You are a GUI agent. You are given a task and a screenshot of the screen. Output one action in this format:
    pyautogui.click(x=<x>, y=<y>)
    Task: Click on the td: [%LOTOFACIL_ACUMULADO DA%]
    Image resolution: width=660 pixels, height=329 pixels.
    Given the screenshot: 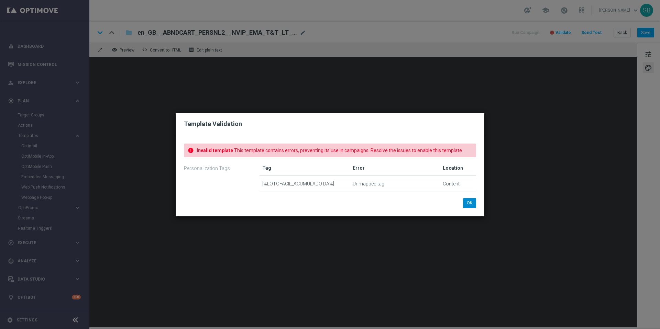 What is the action you would take?
    pyautogui.click(x=305, y=184)
    